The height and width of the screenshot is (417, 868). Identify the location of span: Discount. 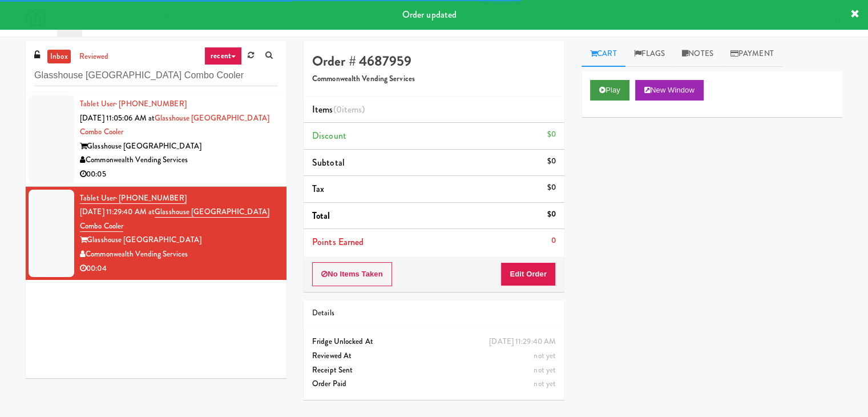
(329, 136).